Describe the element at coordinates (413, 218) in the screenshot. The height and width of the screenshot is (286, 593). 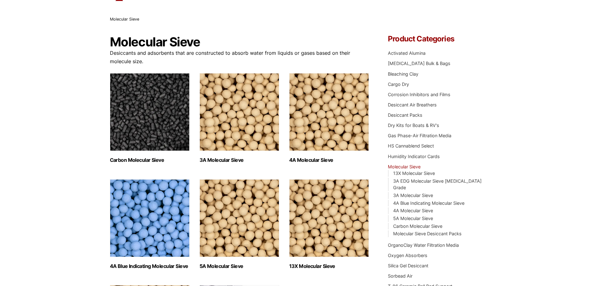
I see `a: 5A Molecular Sieve` at that location.